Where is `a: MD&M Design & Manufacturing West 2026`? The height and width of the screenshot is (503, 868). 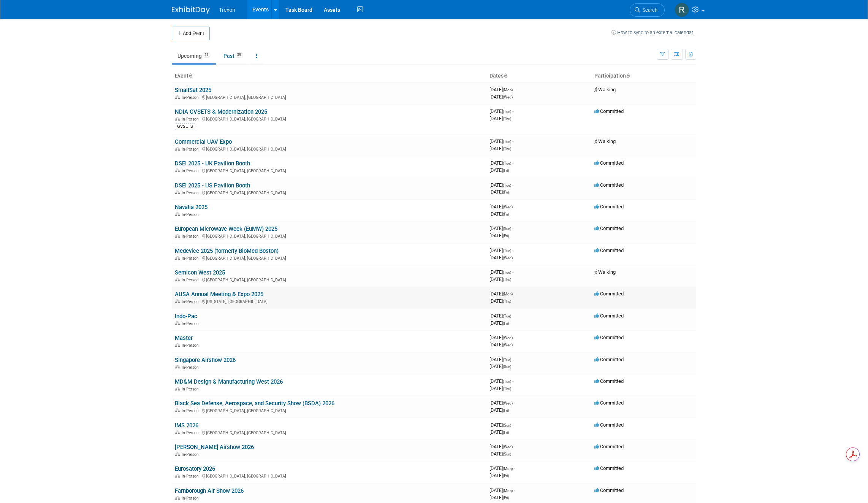
a: MD&M Design & Manufacturing West 2026 is located at coordinates (229, 382).